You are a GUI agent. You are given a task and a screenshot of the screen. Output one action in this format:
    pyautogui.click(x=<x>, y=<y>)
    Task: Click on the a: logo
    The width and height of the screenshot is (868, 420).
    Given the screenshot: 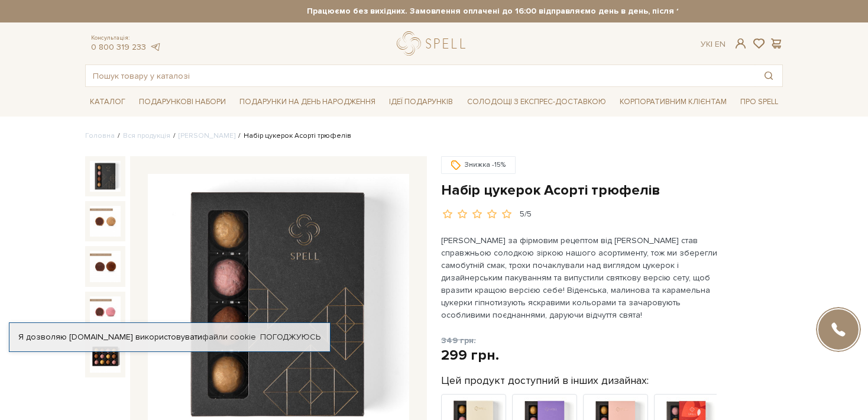 What is the action you would take?
    pyautogui.click(x=434, y=43)
    